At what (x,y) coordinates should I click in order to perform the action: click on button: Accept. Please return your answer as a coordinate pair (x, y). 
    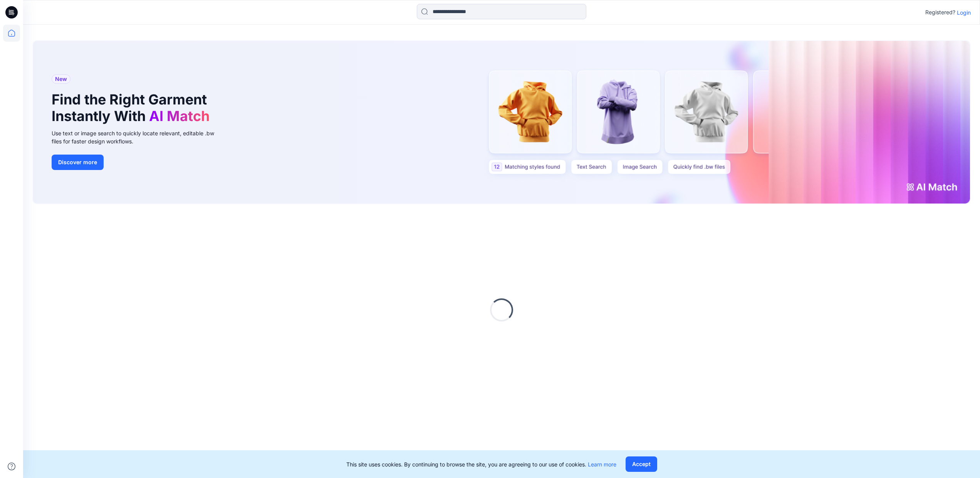
    Looking at the image, I should click on (641, 464).